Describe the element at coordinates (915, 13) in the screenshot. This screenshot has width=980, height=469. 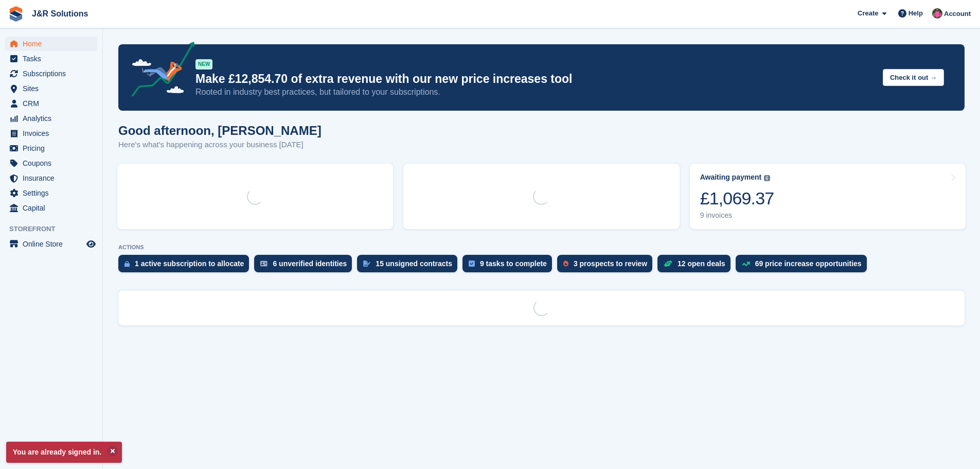
I see `span: Help` at that location.